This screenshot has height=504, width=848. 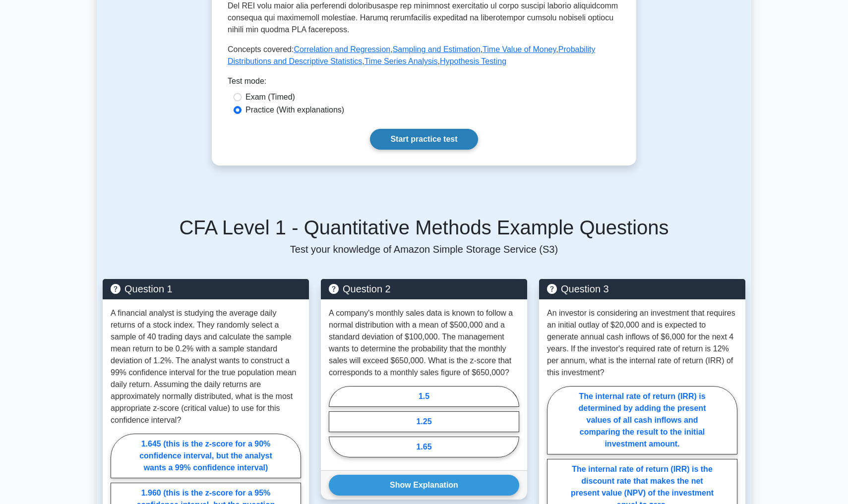 What do you see at coordinates (341, 49) in the screenshot?
I see `a: Correlation and Regression` at bounding box center [341, 49].